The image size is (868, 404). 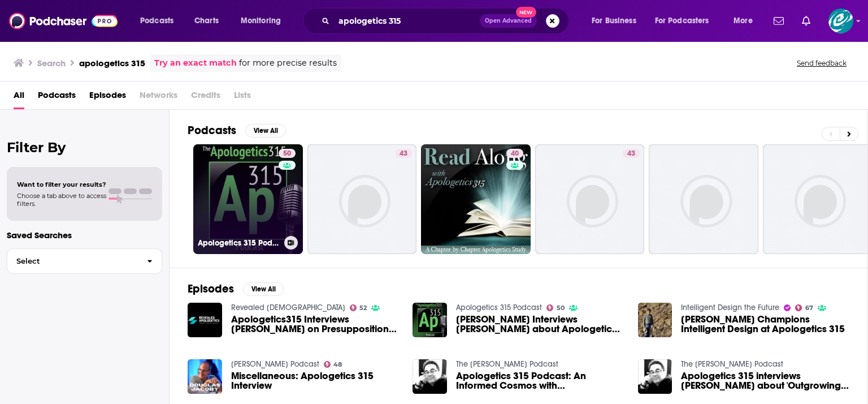 I want to click on a: Podchaser - Follow, Share and Rate Podcasts, so click(x=63, y=21).